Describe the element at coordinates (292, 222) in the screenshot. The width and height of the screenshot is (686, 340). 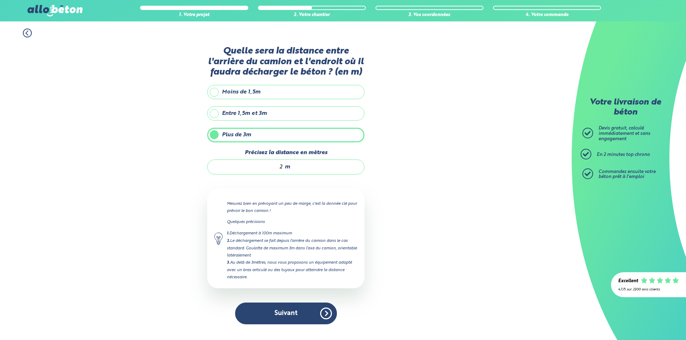
I see `p: Quelques précisions` at that location.